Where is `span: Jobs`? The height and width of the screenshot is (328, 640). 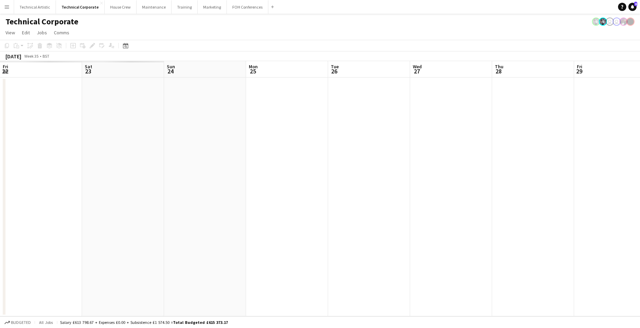
span: Jobs is located at coordinates (42, 33).